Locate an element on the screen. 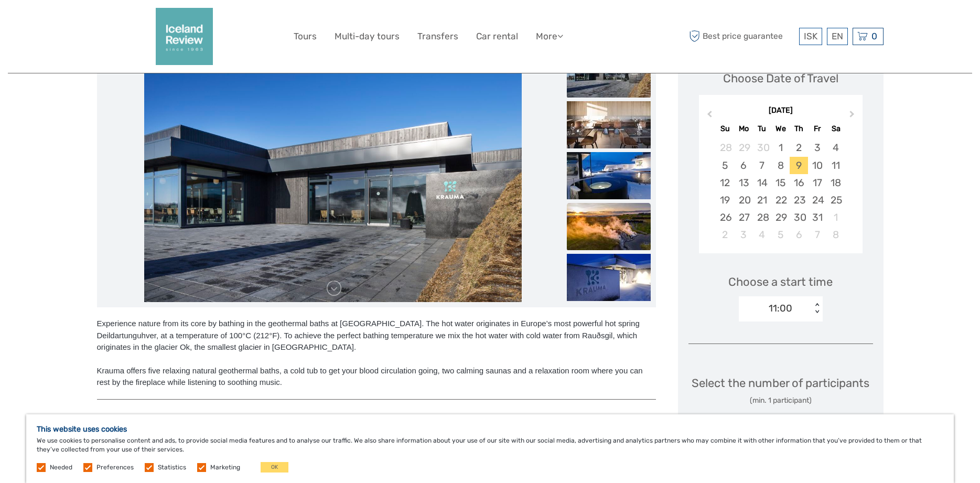 Image resolution: width=980 pixels, height=483 pixels. p: We're away right now. Please check back later! is located at coordinates (67, 23).